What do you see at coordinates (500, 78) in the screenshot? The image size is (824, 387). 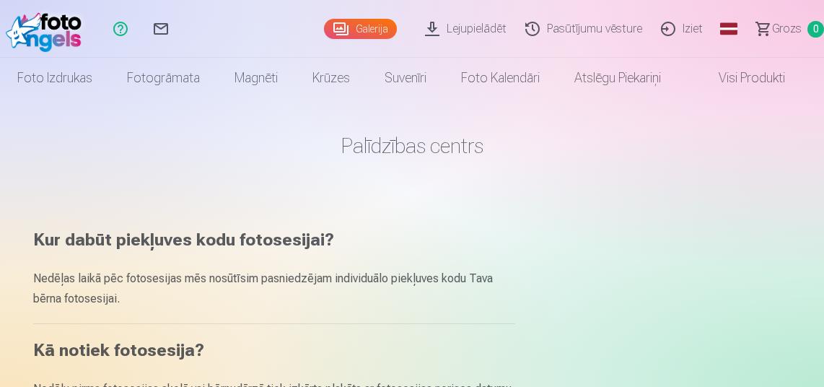 I see `a: Foto kalendāri` at bounding box center [500, 78].